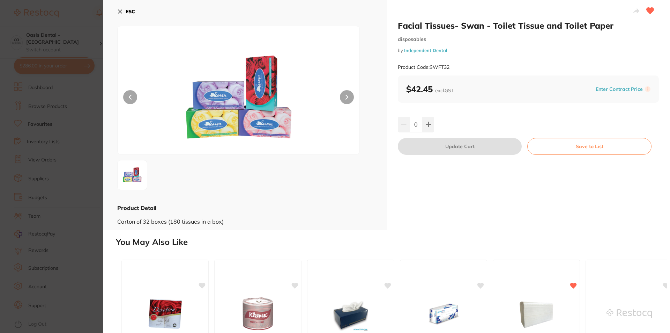 The width and height of the screenshot is (670, 333). What do you see at coordinates (165, 313) in the screenshot?
I see `img: Devotion Silky Soft Toilet Paper - Swan` at bounding box center [165, 313].